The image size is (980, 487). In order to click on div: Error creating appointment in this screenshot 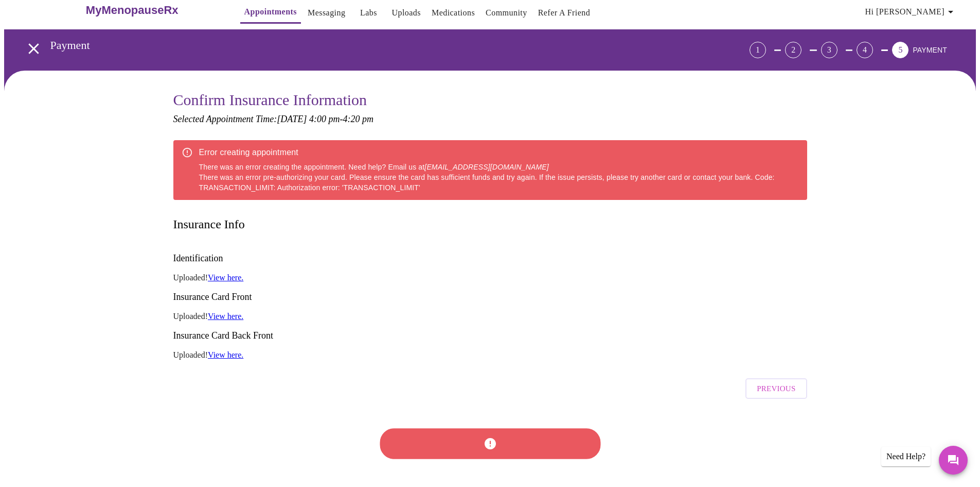, I will do `click(499, 152)`.